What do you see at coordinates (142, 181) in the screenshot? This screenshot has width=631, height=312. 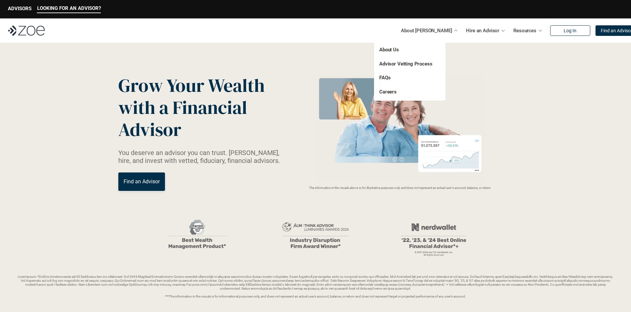 I see `a: Find an Advisor` at bounding box center [142, 181].